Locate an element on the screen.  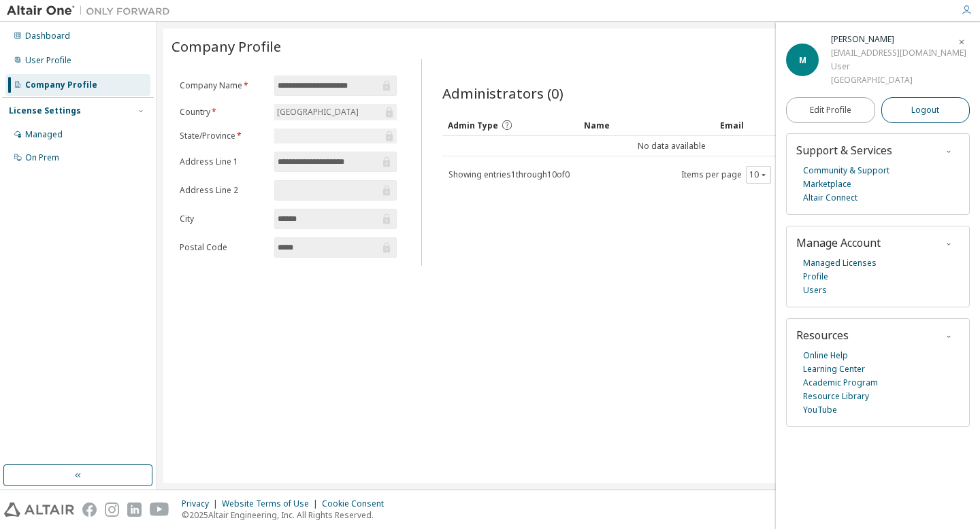
a: Altair Connect is located at coordinates (830, 198).